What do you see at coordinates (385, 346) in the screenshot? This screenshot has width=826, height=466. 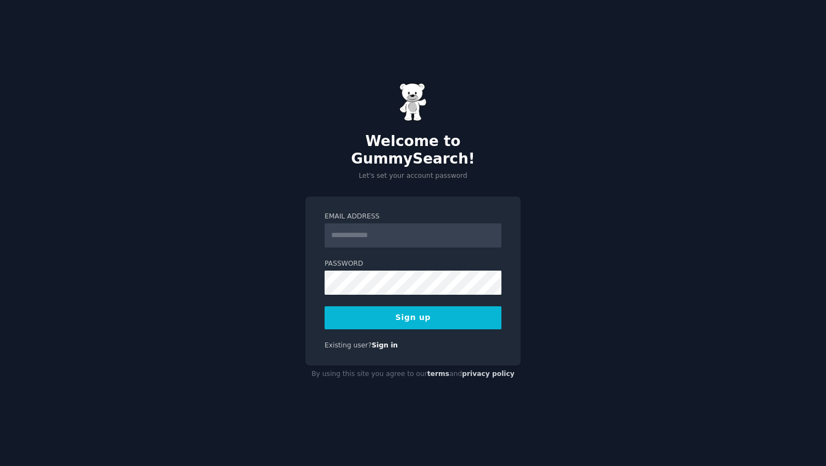 I see `a: Sign in` at bounding box center [385, 346].